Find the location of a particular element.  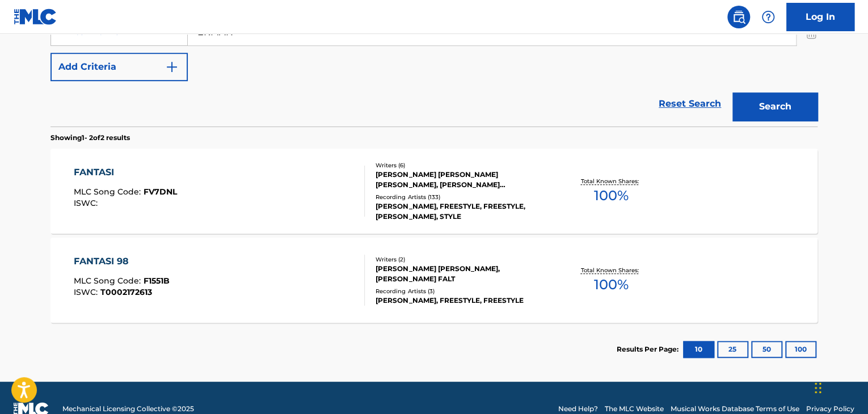

a: Reset Search is located at coordinates (690, 104).